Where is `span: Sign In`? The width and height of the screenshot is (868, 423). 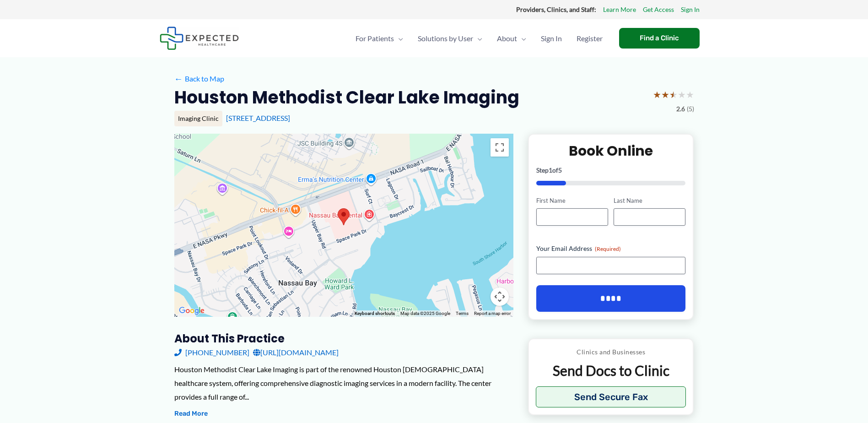 span: Sign In is located at coordinates (551, 38).